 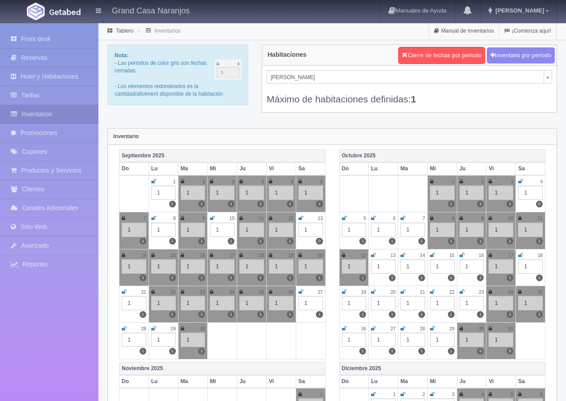 I want to click on small: 1, so click(x=322, y=394).